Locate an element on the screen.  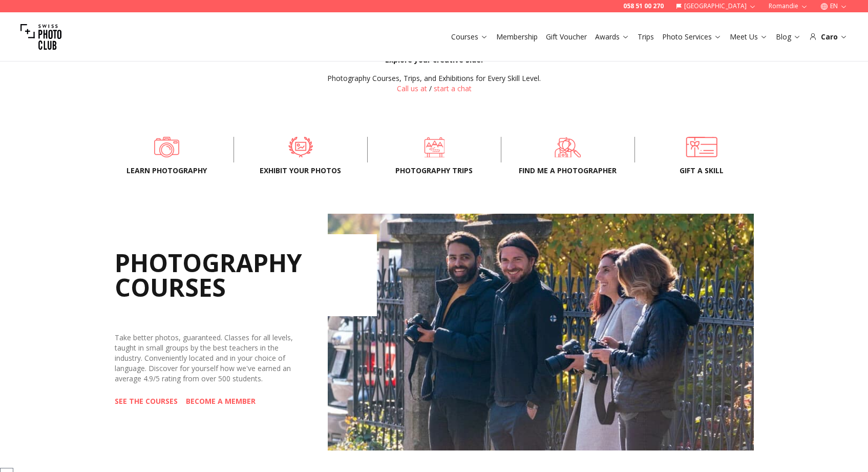
button: Trips is located at coordinates (646, 36).